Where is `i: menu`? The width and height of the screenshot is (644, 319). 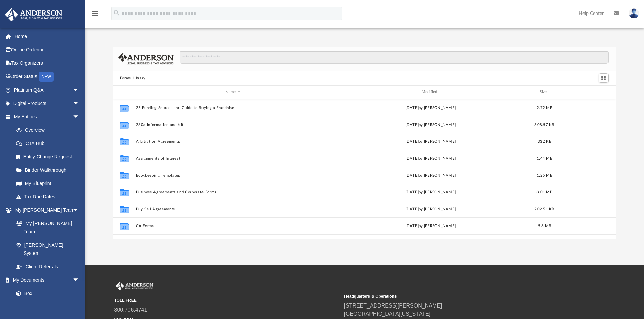
i: menu is located at coordinates (95, 13).